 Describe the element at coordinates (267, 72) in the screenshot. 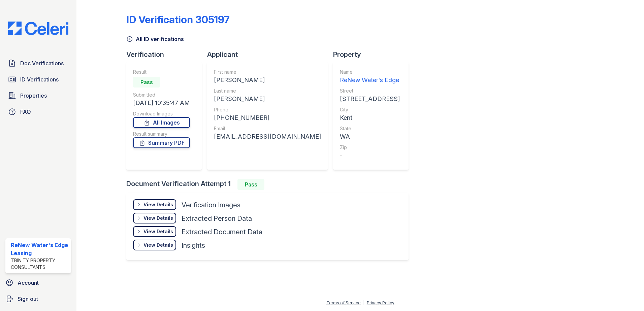

I see `div: First name` at that location.